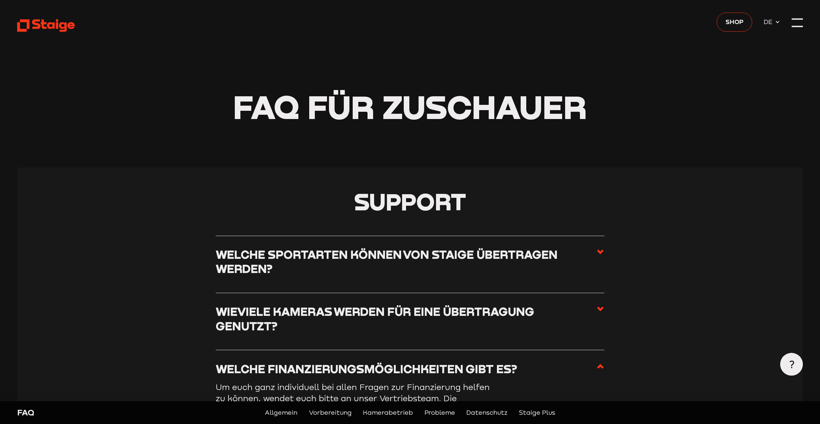 This screenshot has width=820, height=424. I want to click on a: Allgemein, so click(281, 412).